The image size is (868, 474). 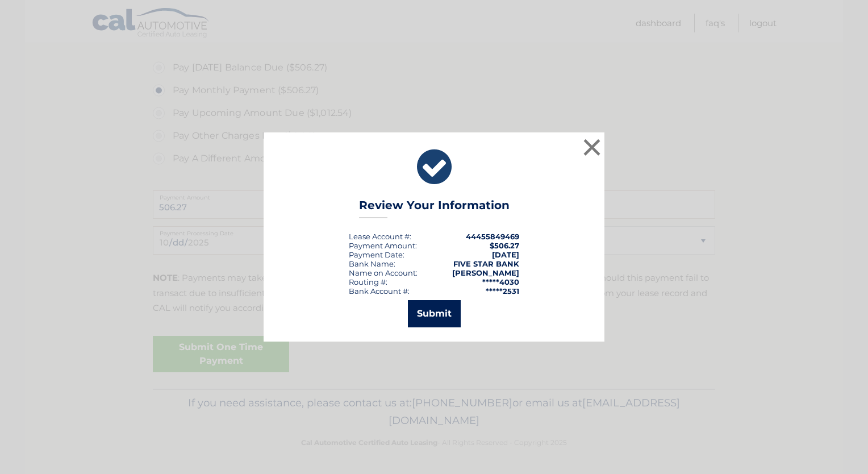 What do you see at coordinates (368, 282) in the screenshot?
I see `div: Routing #:` at bounding box center [368, 282].